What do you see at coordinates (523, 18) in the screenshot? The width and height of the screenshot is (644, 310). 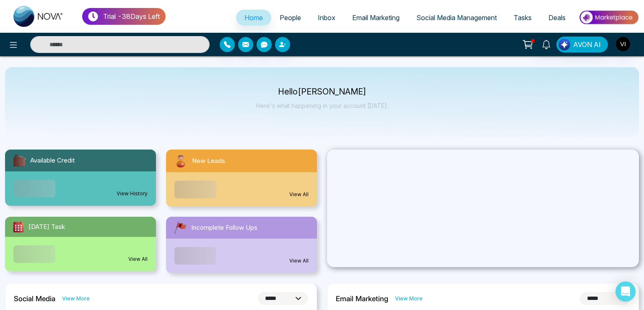 I see `a: Tasks` at bounding box center [523, 18].